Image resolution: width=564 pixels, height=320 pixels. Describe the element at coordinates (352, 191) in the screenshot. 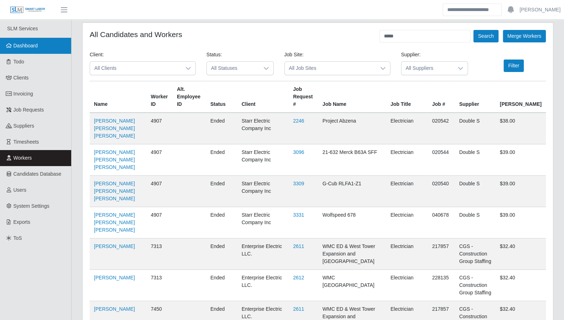

I see `td: G-Cub RLFA1-Z1` at that location.